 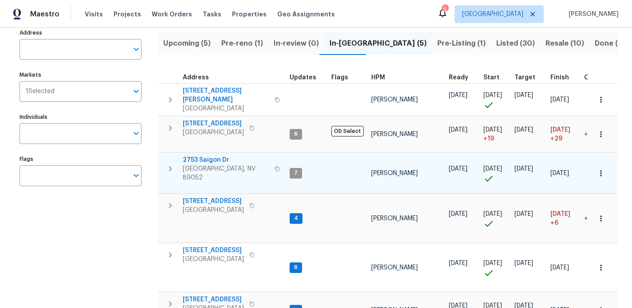 What do you see at coordinates (347, 131) in the screenshot?
I see `span: OD Select` at bounding box center [347, 131].